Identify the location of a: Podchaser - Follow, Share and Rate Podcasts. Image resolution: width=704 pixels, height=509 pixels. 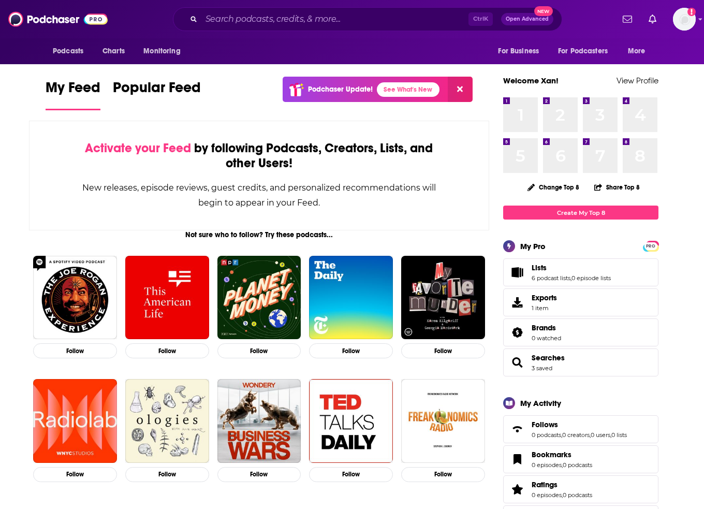
(58, 19).